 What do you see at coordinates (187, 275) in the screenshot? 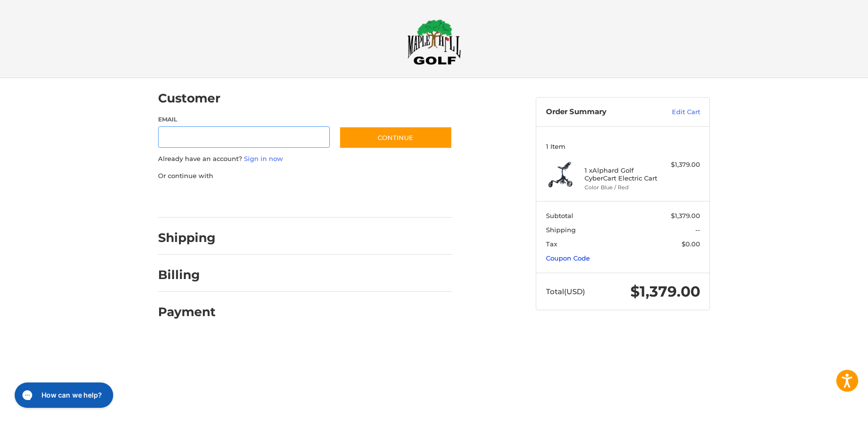
I see `h2: Billing` at bounding box center [187, 275].